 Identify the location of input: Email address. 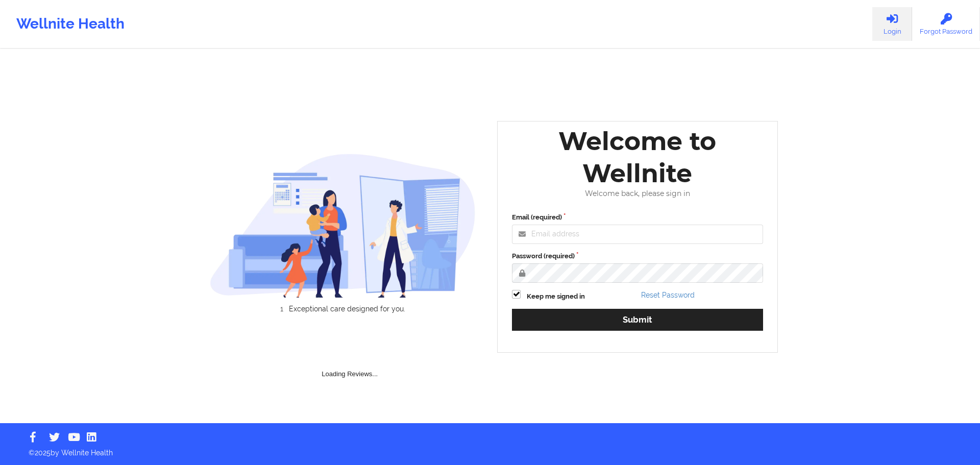
(637, 235).